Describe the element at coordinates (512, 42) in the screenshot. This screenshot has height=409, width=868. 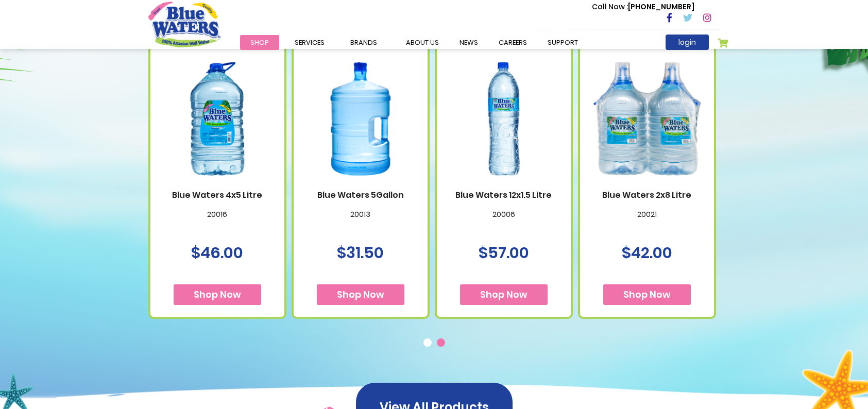
I see `a: careers` at that location.